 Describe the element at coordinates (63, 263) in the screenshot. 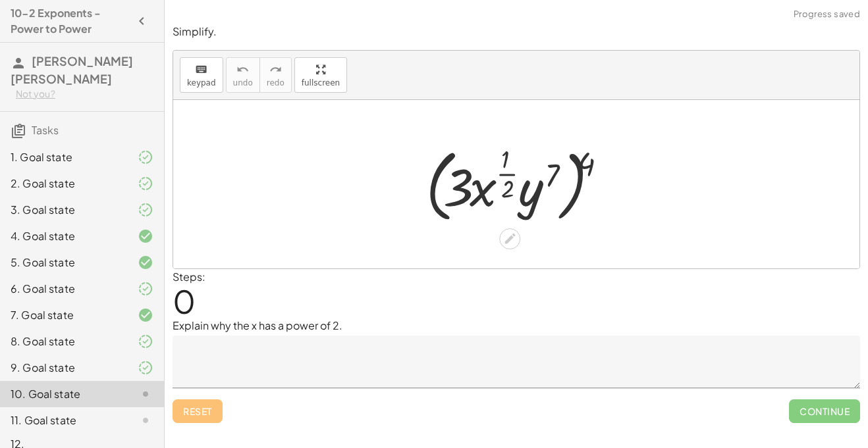

I see `div: 5. Goal state` at that location.